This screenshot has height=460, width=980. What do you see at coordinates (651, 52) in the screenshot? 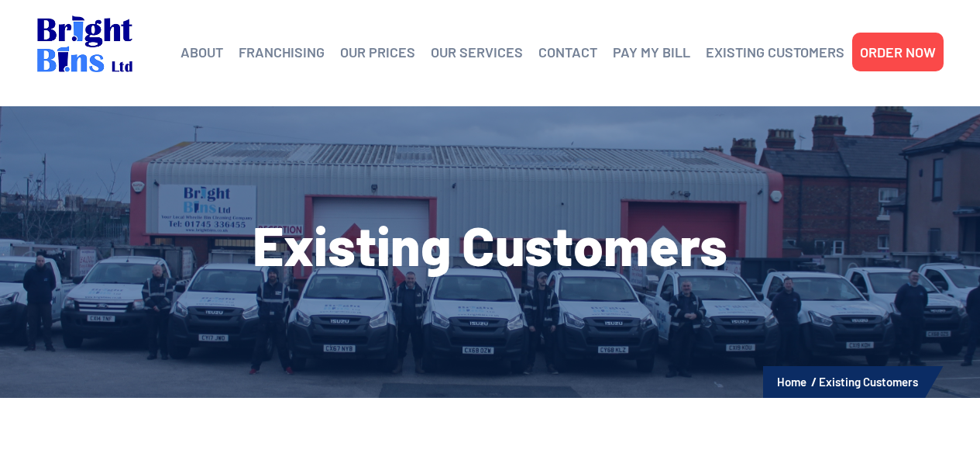
I see `a: PAY MY BILL` at bounding box center [651, 52].